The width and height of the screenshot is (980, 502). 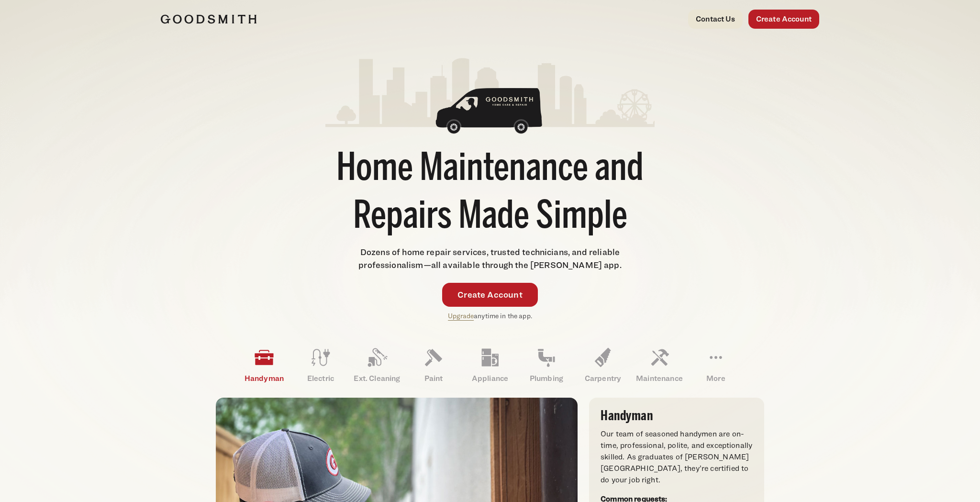 What do you see at coordinates (659, 378) in the screenshot?
I see `p: Maintenance` at bounding box center [659, 378].